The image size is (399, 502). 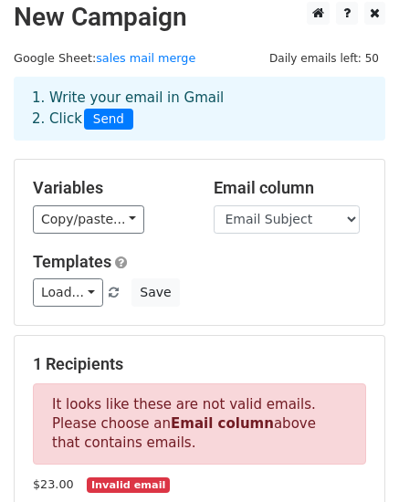 What do you see at coordinates (104, 58) in the screenshot?
I see `small: Google Sheet:` at bounding box center [104, 58].